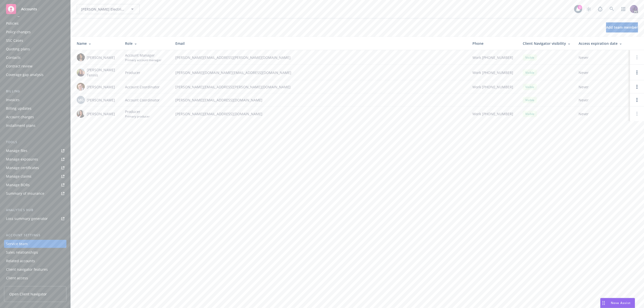  I want to click on button: Add team member, so click(622, 27).